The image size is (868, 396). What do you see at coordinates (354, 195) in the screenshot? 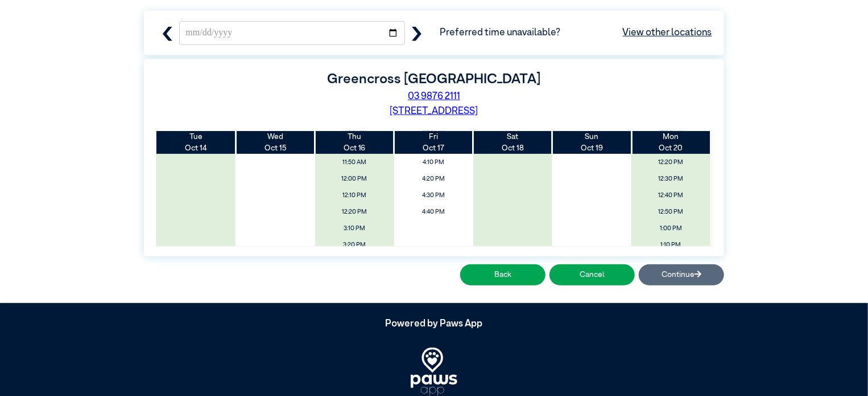
I see `span: 12:10 PM` at bounding box center [354, 195].